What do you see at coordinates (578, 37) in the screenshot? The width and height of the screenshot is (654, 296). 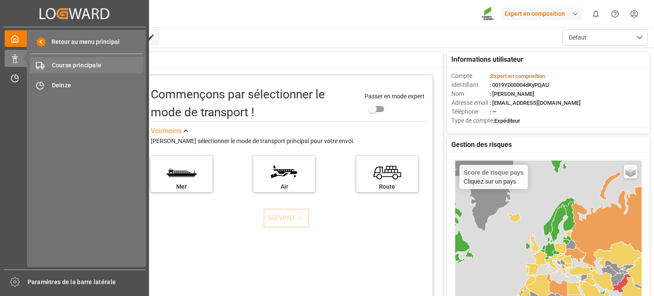 I see `font: Défaut` at bounding box center [578, 37].